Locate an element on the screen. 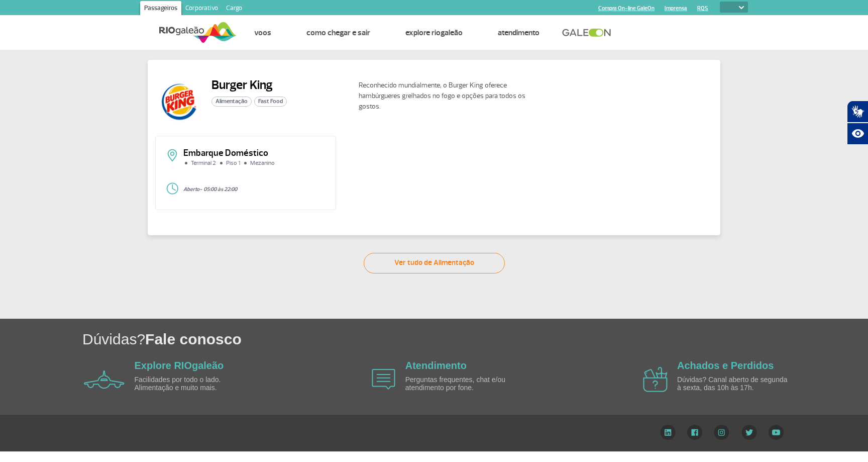 This screenshot has width=868, height=462. strong: Aberto is located at coordinates (192, 189).